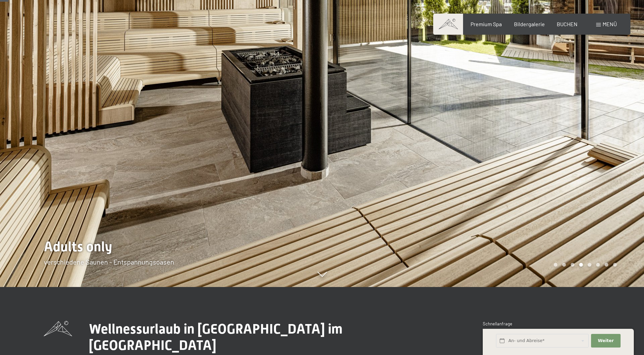 The image size is (644, 355). Describe the element at coordinates (606, 340) in the screenshot. I see `button: Weiter` at that location.